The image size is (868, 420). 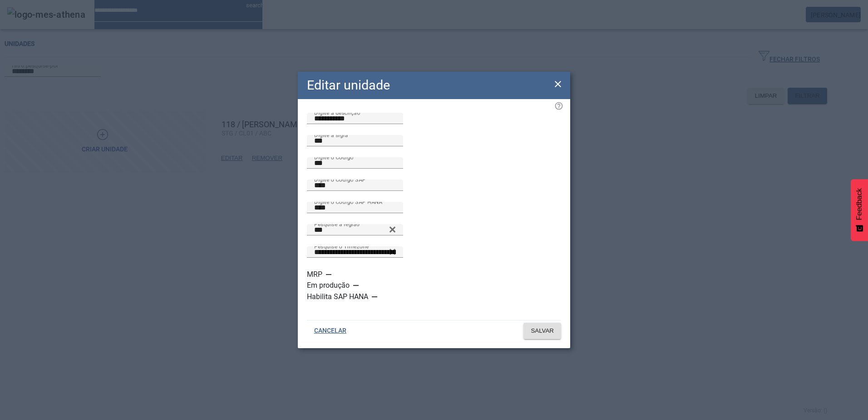 What do you see at coordinates (542, 331) in the screenshot?
I see `span: SALVAR` at bounding box center [542, 331].